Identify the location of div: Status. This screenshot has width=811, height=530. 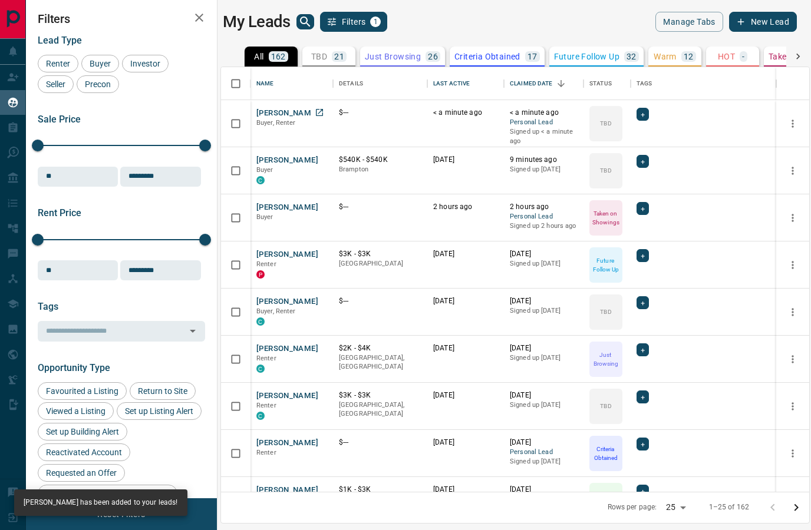
(601, 84).